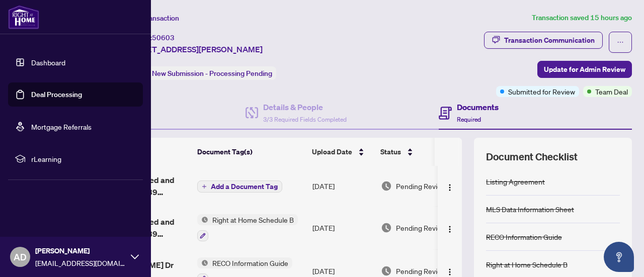  I want to click on span: rLearning, so click(84, 159).